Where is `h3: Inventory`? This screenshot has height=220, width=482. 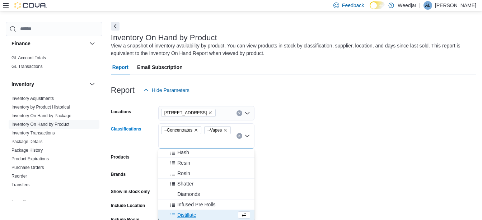 h3: Inventory is located at coordinates (23, 84).